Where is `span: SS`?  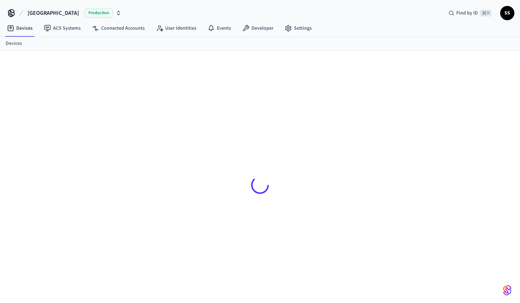 span: SS is located at coordinates (507, 13).